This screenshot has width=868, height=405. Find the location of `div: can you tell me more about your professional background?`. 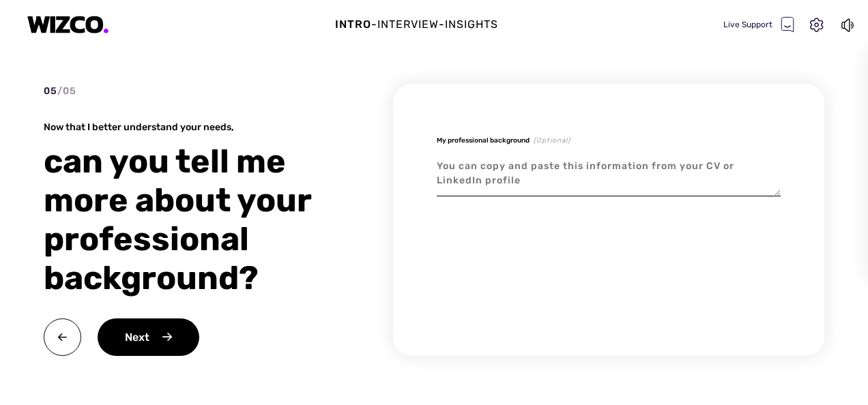

div: can you tell me more about your professional background? is located at coordinates (187, 220).